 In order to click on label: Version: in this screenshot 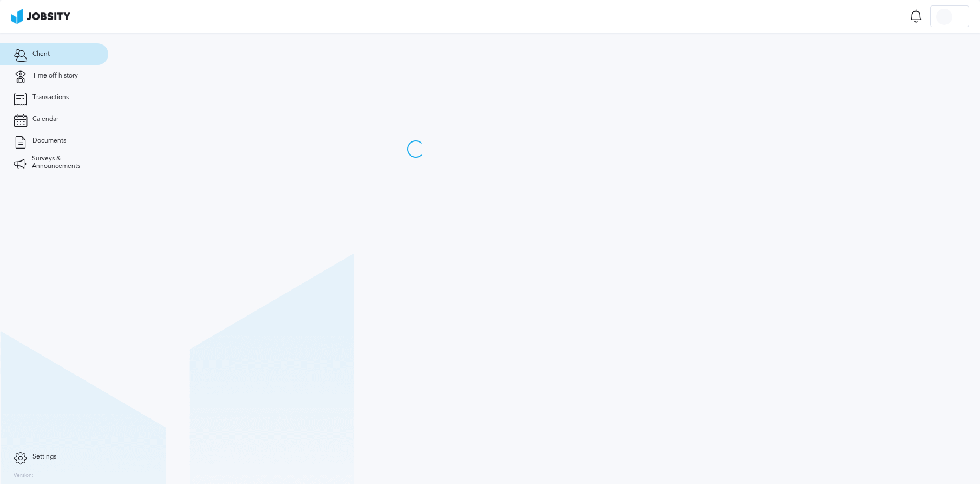, I will do `click(23, 475)`.